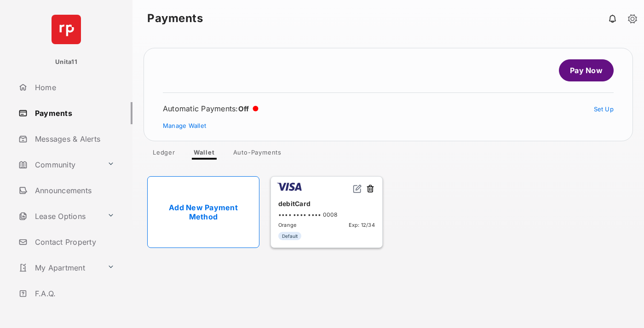 The width and height of the screenshot is (644, 328). What do you see at coordinates (357, 189) in the screenshot?
I see `img: svg+xml;base64,PHN2ZyB2aWV3Qm94PSIwIDAgMjQgMjQiIHdpZHRoPSIxNiIgaGVpZ2h0PSIxNiIgZmlsbD0ibm9uZSIgeG...` at bounding box center [357, 189].